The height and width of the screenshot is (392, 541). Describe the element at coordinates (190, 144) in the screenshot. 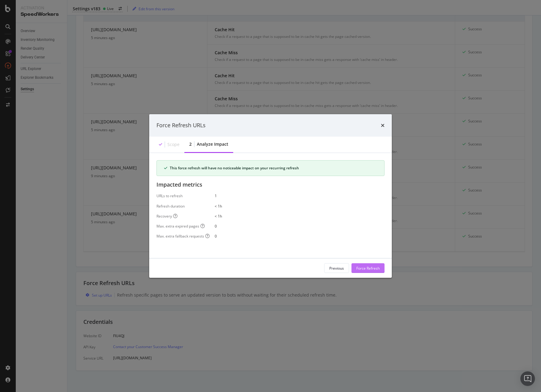

I see `div: 2` at that location.